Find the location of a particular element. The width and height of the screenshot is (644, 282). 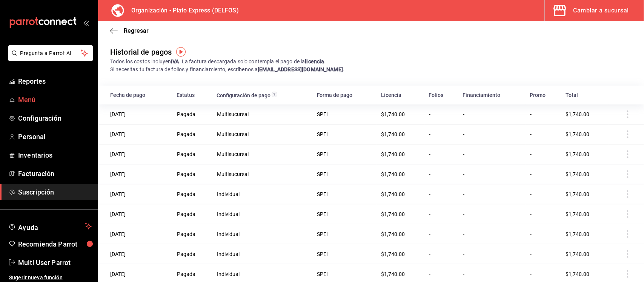

h3: Organización - Plato Express (DELFOS) is located at coordinates (182, 11).